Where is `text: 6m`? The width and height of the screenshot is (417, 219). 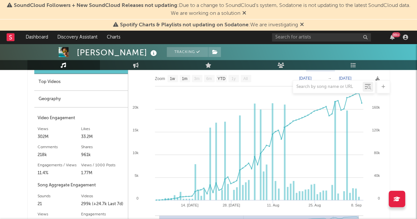
text: 6m is located at coordinates (209, 79).